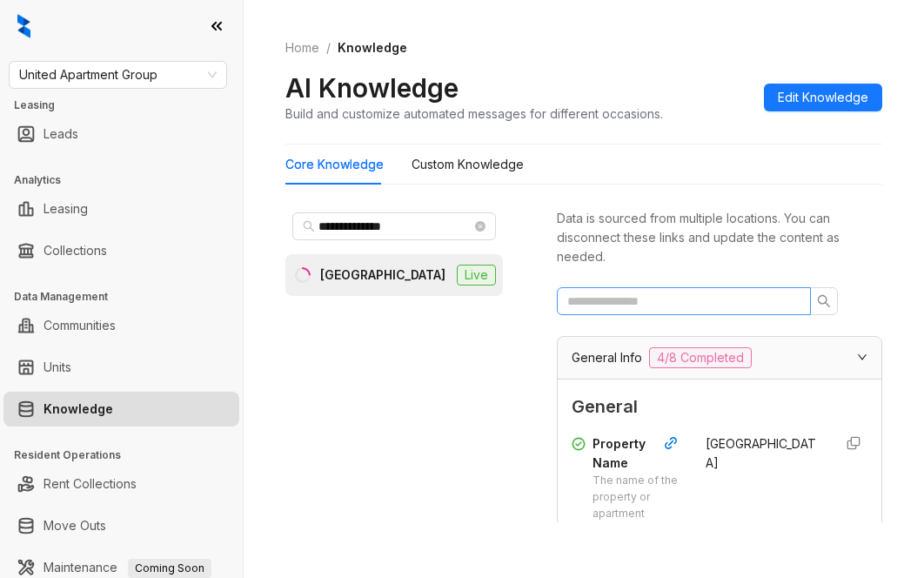 The image size is (924, 578). I want to click on span: General Info, so click(607, 357).